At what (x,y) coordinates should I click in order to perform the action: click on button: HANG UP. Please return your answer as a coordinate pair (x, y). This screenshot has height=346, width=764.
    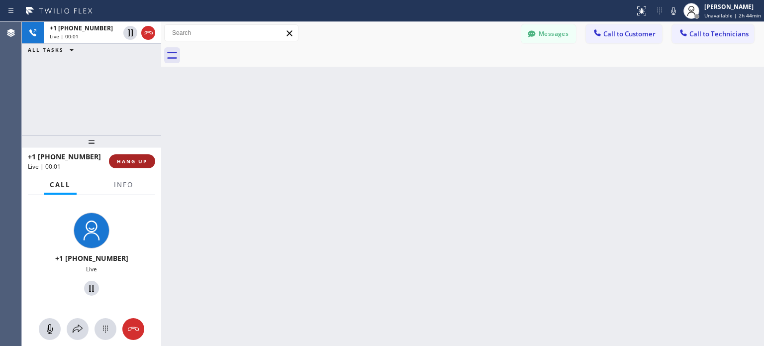
    Looking at the image, I should click on (132, 161).